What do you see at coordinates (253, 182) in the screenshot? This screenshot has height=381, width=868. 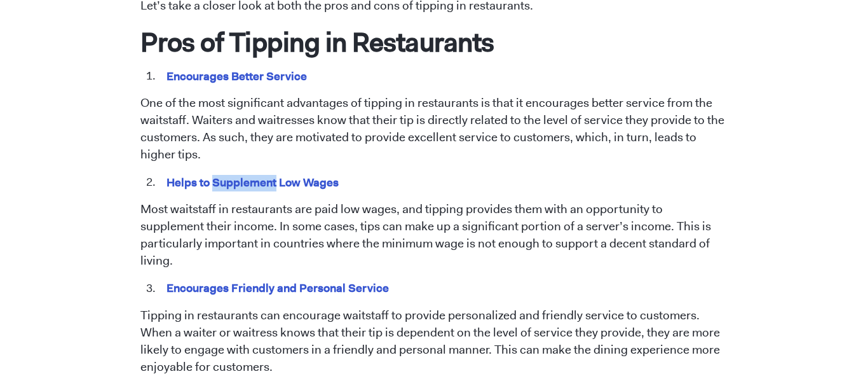 I see `mark: Helps to Supplement Low Wages` at bounding box center [253, 182].